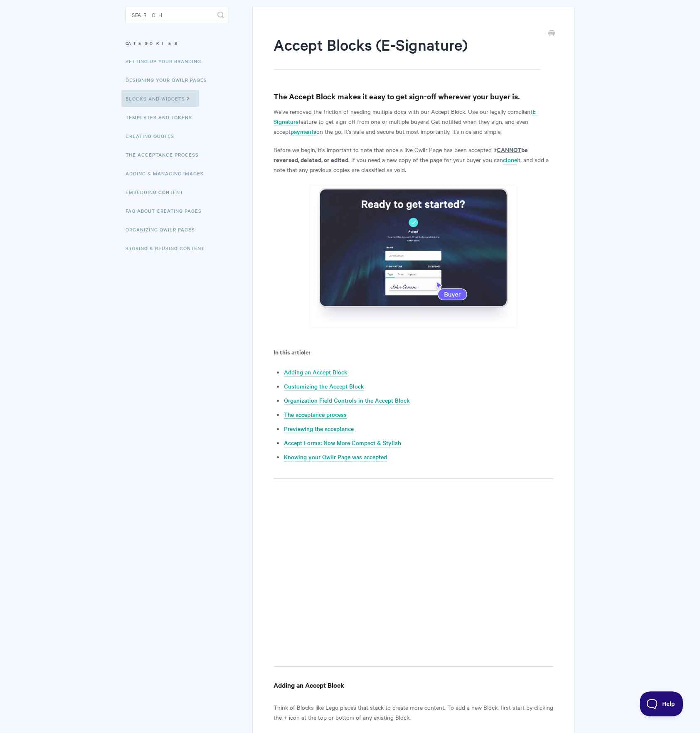 This screenshot has width=700, height=733. Describe the element at coordinates (168, 173) in the screenshot. I see `a: Adding & Managing Images` at that location.